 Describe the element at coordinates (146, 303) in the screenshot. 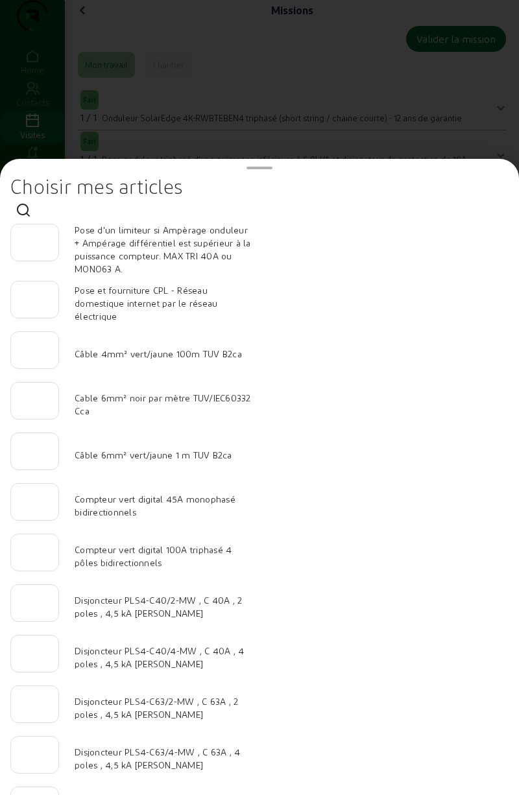

I see `span: Pose et fourniture CPL - Réseau domestique internet par le réseau électrique` at that location.